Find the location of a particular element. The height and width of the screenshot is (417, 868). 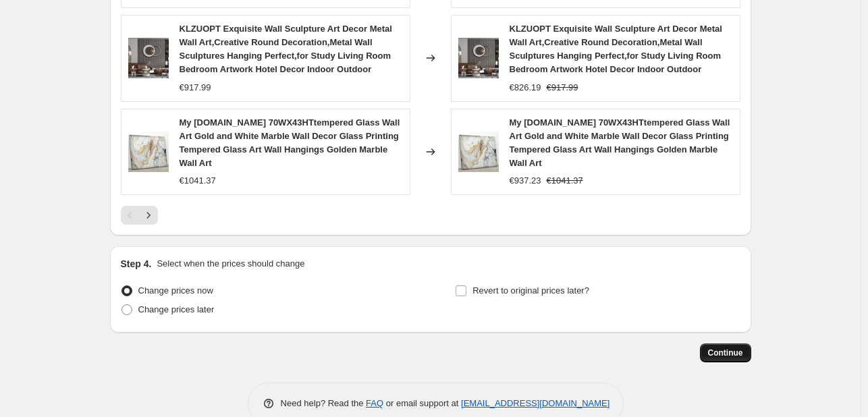

span: or email support at is located at coordinates (422, 403).